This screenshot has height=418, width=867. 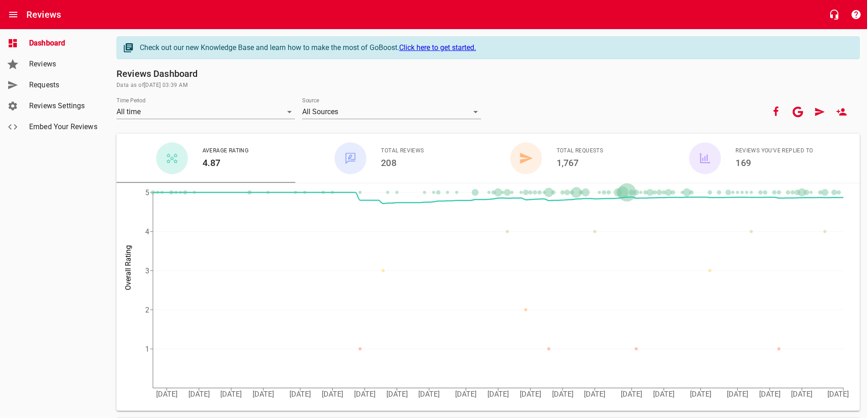 What do you see at coordinates (13, 15) in the screenshot?
I see `button: Open drawer` at bounding box center [13, 15].